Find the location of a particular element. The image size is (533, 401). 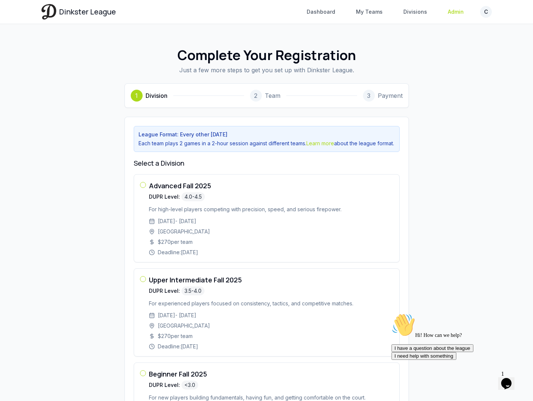

h3: Select a Division is located at coordinates (267, 163).